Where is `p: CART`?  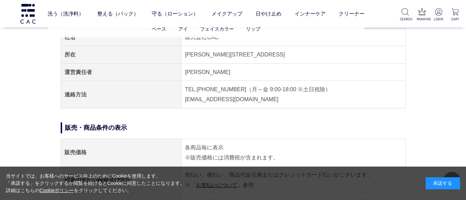
p: CART is located at coordinates (455, 19).